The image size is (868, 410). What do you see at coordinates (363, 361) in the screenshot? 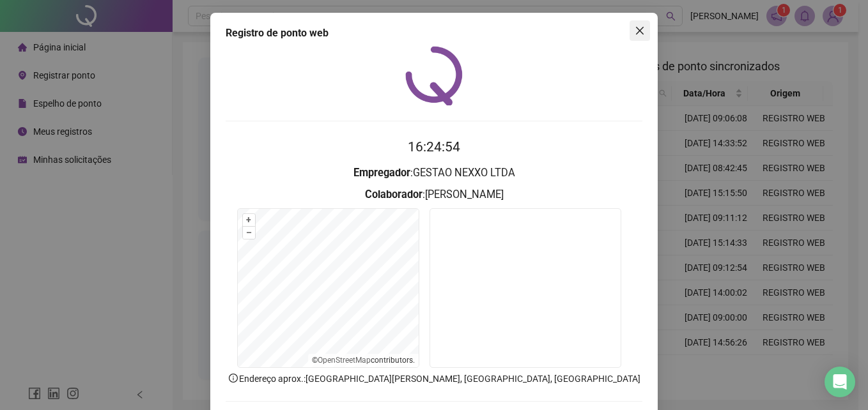
I see `li: © contributors.` at bounding box center [363, 361].